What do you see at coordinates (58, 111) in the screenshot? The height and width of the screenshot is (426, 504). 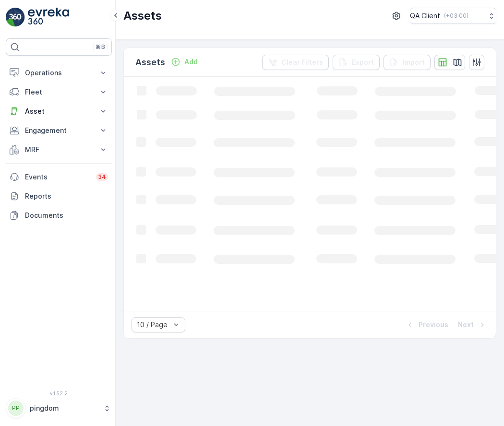 I see `p: Asset` at bounding box center [58, 111].